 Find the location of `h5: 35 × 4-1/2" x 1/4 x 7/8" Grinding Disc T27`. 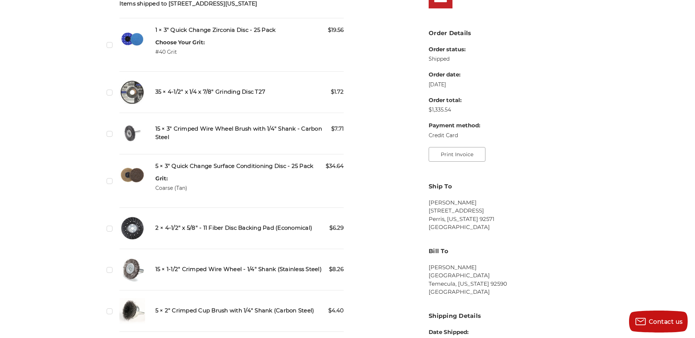

h5: 35 × 4-1/2" x 1/4 x 7/8" Grinding Disc T27 is located at coordinates (249, 92).